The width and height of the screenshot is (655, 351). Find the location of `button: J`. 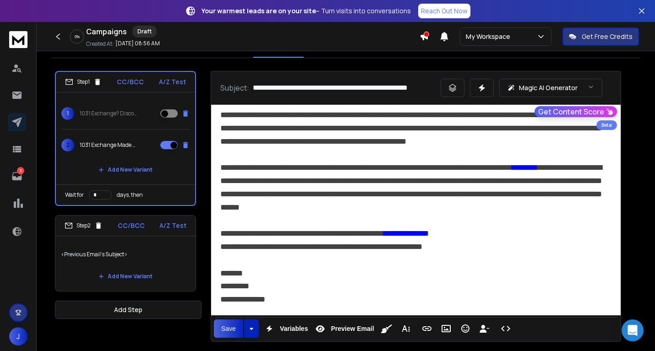

button: J is located at coordinates (18, 337).